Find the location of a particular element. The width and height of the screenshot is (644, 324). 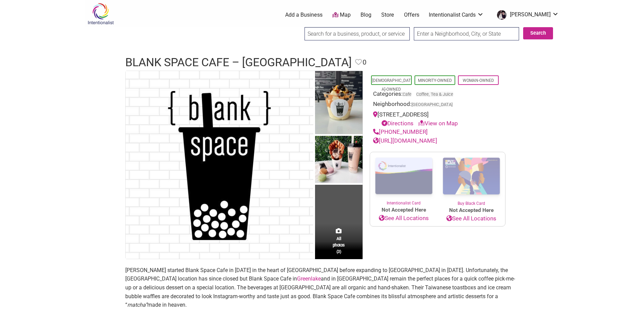

img: Buy Black Card is located at coordinates (471, 176).